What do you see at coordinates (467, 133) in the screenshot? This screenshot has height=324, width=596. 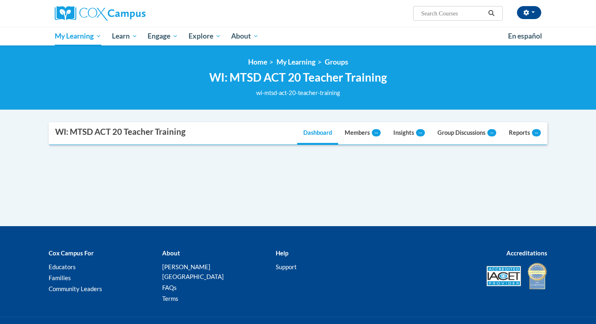 I see `a: Group Discussions--` at bounding box center [467, 133].